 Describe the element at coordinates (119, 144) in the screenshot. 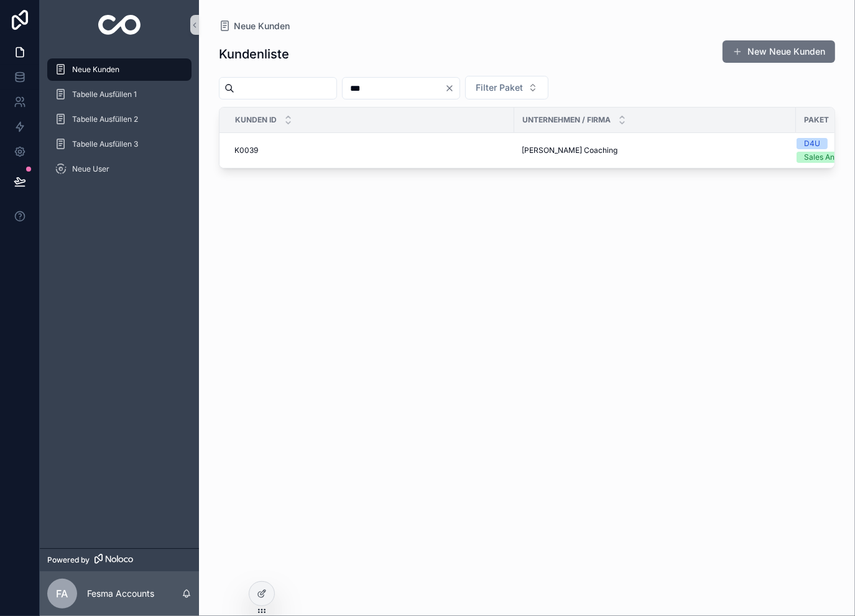

I see `a: Tabelle Ausfüllen 3` at that location.